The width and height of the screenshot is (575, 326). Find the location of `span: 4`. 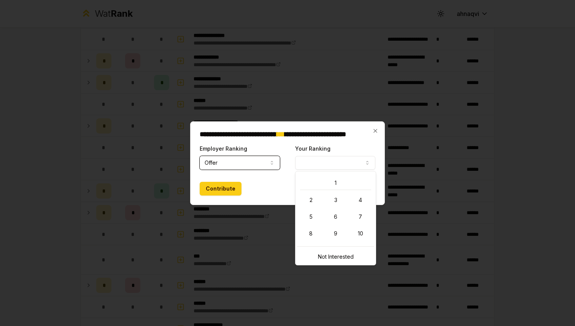

span: 4 is located at coordinates (360, 200).